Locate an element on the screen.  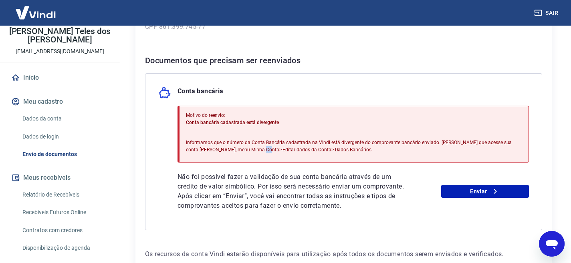
p: Os recursos da conta Vindi estarão disponíveis para utilização após todos os documentos serem env... is located at coordinates (344, 255).